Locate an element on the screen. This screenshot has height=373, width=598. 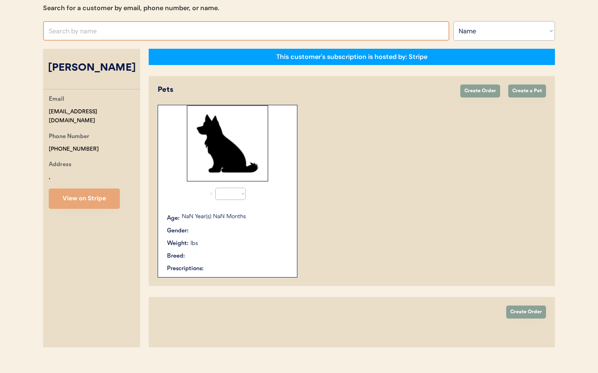
div: This customer's subscription is hosted by: Stripe is located at coordinates (352, 57).